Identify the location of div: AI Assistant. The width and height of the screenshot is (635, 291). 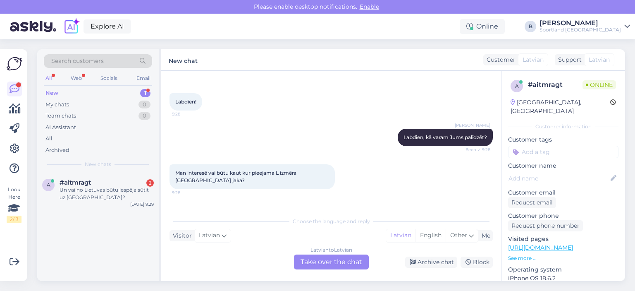
(61, 127).